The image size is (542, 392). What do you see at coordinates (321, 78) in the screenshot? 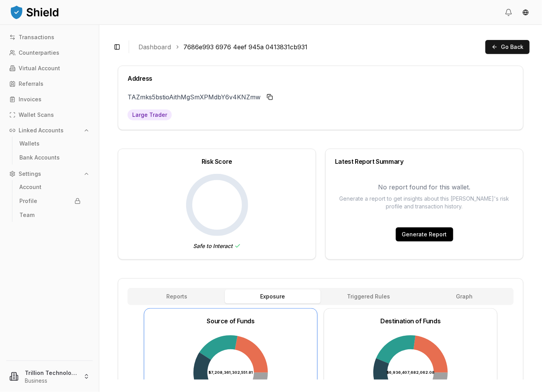
I see `div: Address` at bounding box center [321, 78].